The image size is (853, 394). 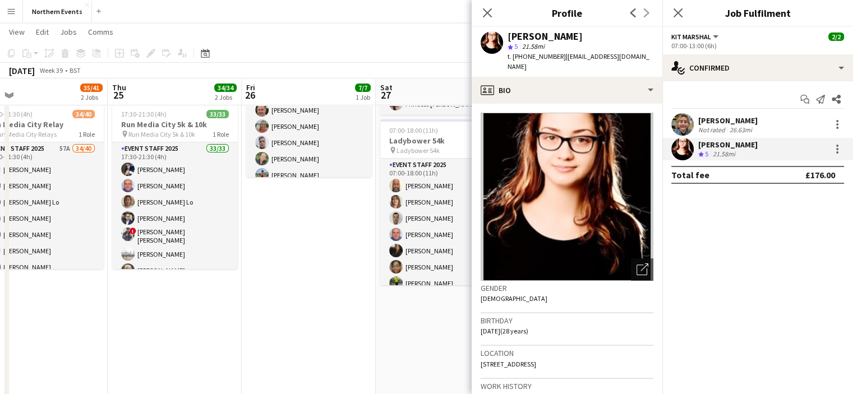 What do you see at coordinates (68, 32) in the screenshot?
I see `span: Jobs` at bounding box center [68, 32].